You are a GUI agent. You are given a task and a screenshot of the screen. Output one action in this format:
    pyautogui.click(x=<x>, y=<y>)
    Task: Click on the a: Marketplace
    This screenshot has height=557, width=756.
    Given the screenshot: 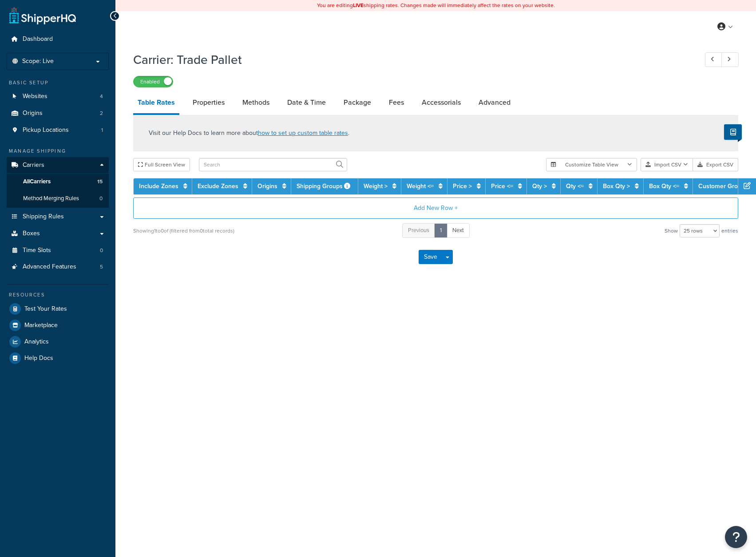 What is the action you would take?
    pyautogui.click(x=58, y=325)
    